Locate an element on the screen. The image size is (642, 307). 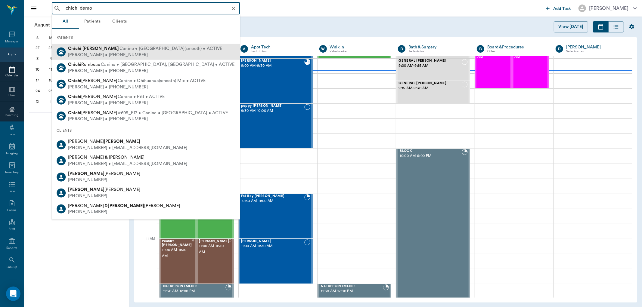
div: Lookup is located at coordinates (12, 267).